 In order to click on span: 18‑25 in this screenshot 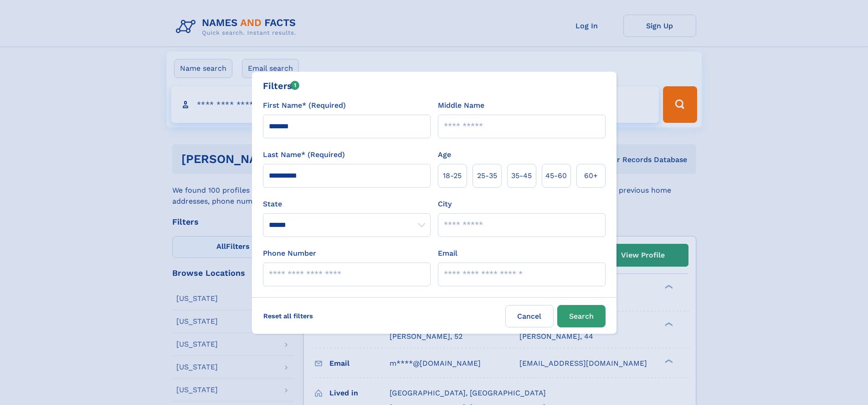, I will do `click(452, 175)`.